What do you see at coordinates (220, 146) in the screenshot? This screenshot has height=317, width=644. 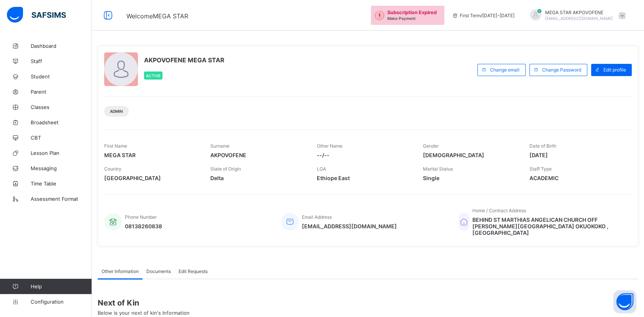 I see `span: Surname` at bounding box center [220, 146].